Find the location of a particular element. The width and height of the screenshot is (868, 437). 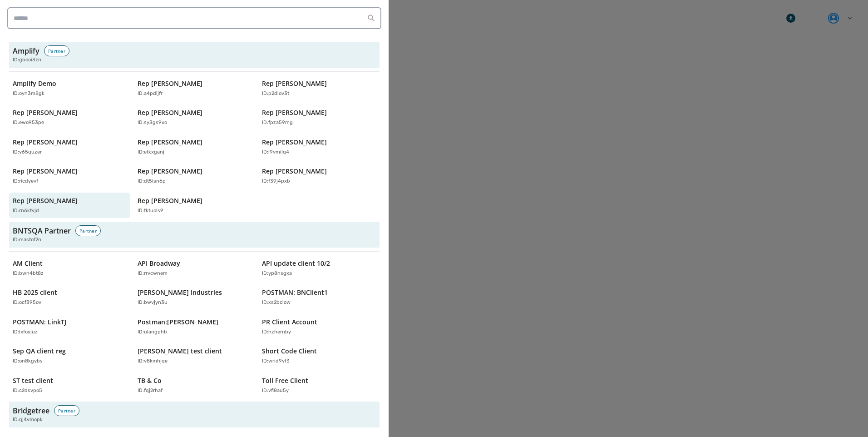

p: ID: lxfoyjuz is located at coordinates (25, 332).